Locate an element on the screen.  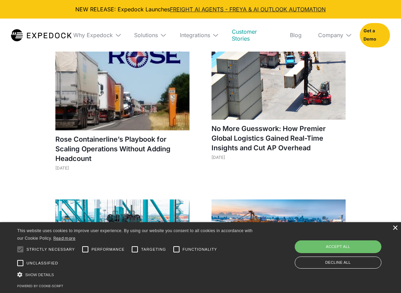
div: Decline all is located at coordinates (338, 262).